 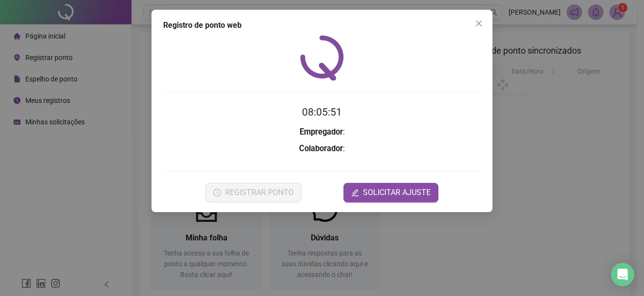 What do you see at coordinates (321, 131) in the screenshot?
I see `strong: Empregador` at bounding box center [321, 131].